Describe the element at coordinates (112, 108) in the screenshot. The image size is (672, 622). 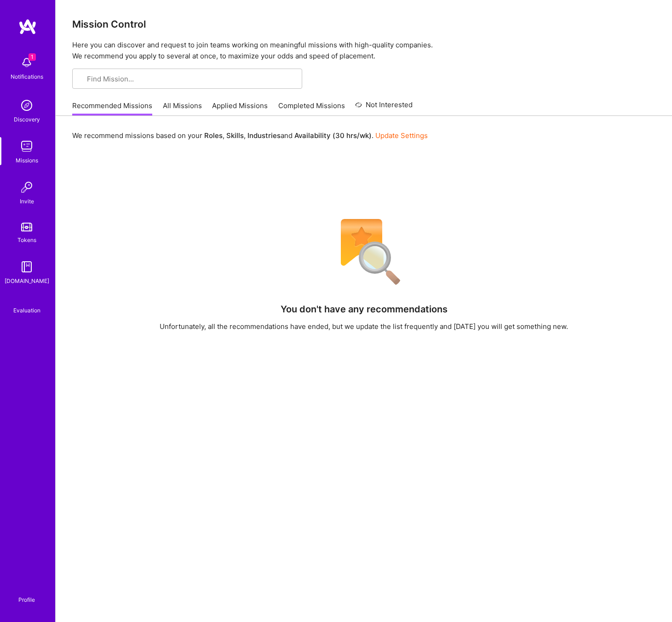
I see `a: Recommended Missions` at that location.